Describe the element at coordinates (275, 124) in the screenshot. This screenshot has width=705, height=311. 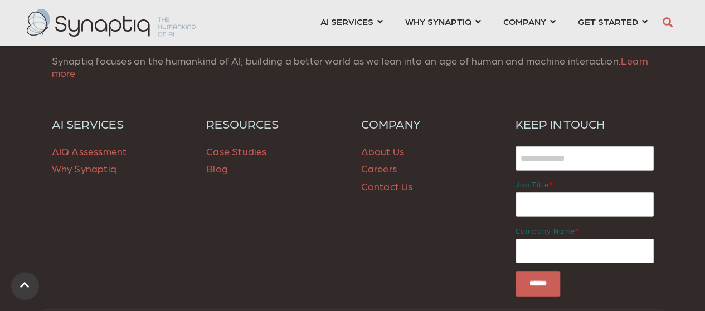
I see `h6: RESOURCES` at that location.